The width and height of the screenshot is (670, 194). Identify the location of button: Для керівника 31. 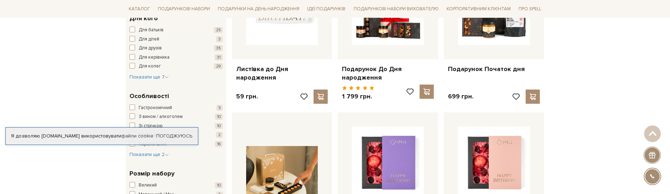
(176, 57).